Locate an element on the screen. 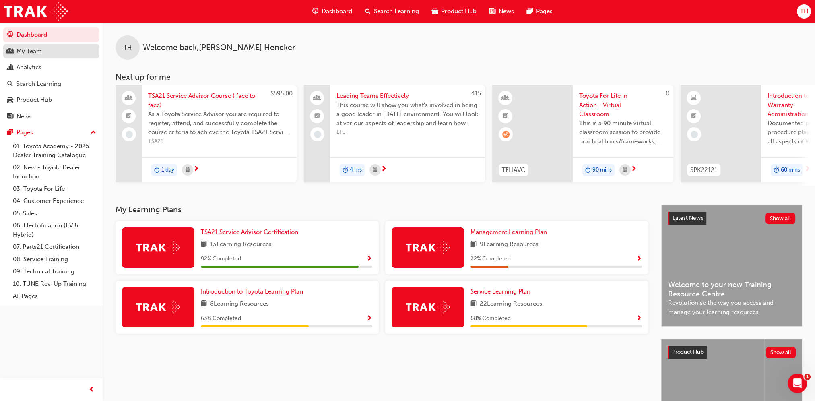 This screenshot has width=815, height=401. a: News is located at coordinates (51, 116).